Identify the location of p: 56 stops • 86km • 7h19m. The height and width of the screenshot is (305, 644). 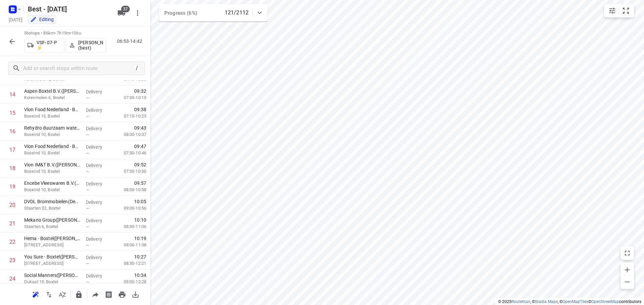
(65, 33).